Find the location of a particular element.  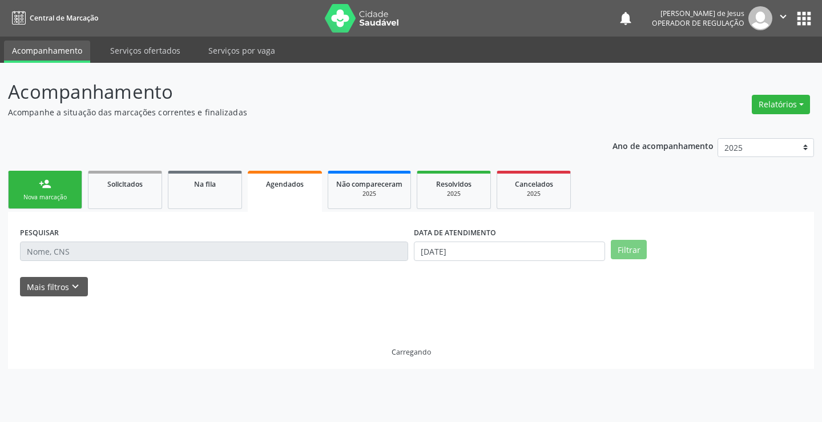

span: Solicitados is located at coordinates (125, 184).